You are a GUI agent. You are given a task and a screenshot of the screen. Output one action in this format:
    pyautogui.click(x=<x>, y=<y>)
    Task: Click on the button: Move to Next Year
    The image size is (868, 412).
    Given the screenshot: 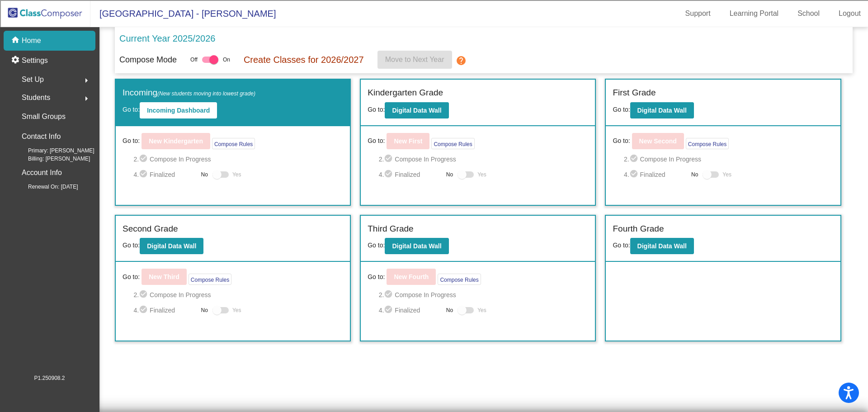 What is the action you would take?
    pyautogui.click(x=415, y=60)
    